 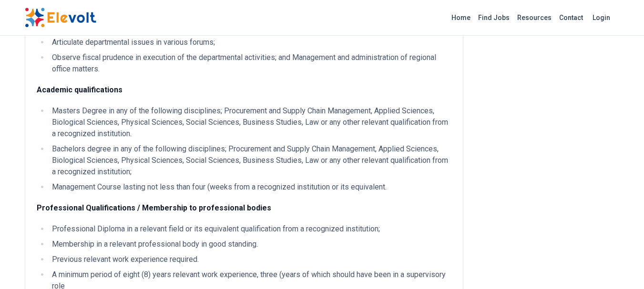 What do you see at coordinates (601, 18) in the screenshot?
I see `a: Login` at bounding box center [601, 18].